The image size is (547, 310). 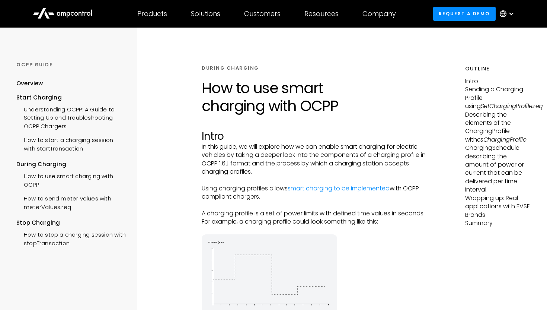 What do you see at coordinates (71, 202) in the screenshot?
I see `div: How to send meter values with meterValues.req` at bounding box center [71, 202].